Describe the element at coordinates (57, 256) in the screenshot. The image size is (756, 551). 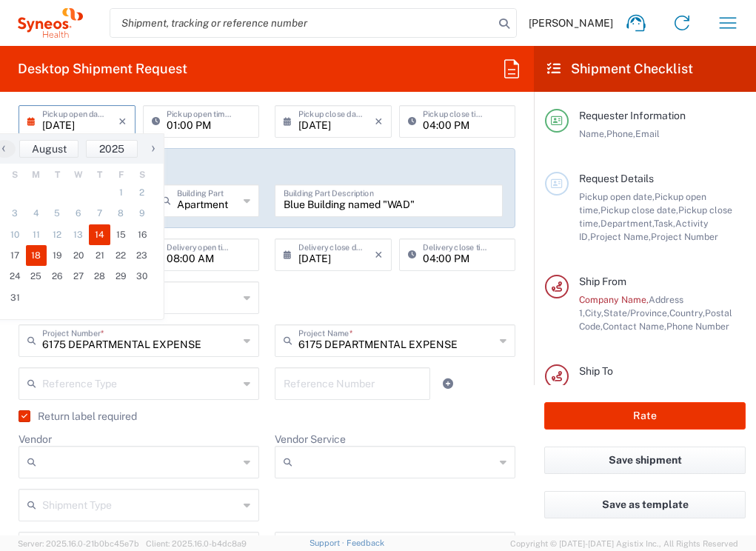
I see `span: 19` at that location.